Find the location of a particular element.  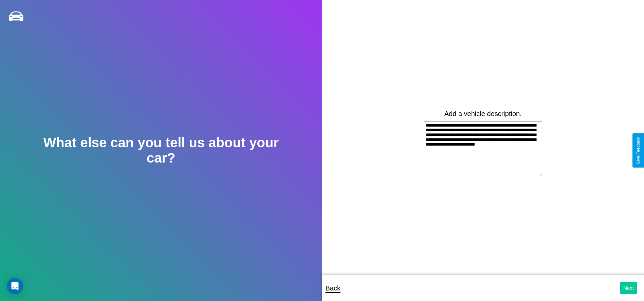

div: Give Feedback is located at coordinates (639, 150).